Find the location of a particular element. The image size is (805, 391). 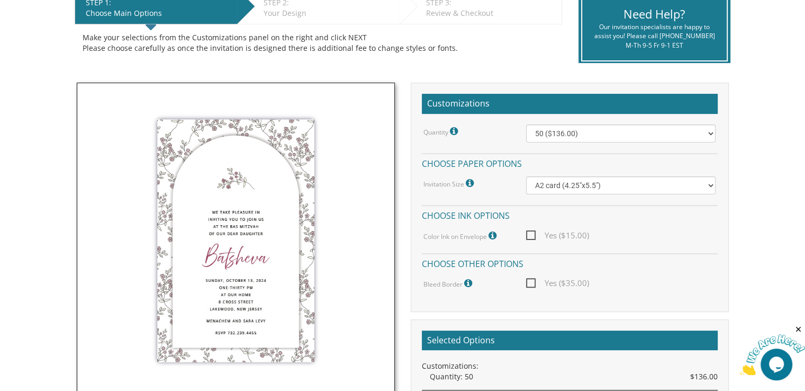

div: Quantity: 50 is located at coordinates (574, 376).